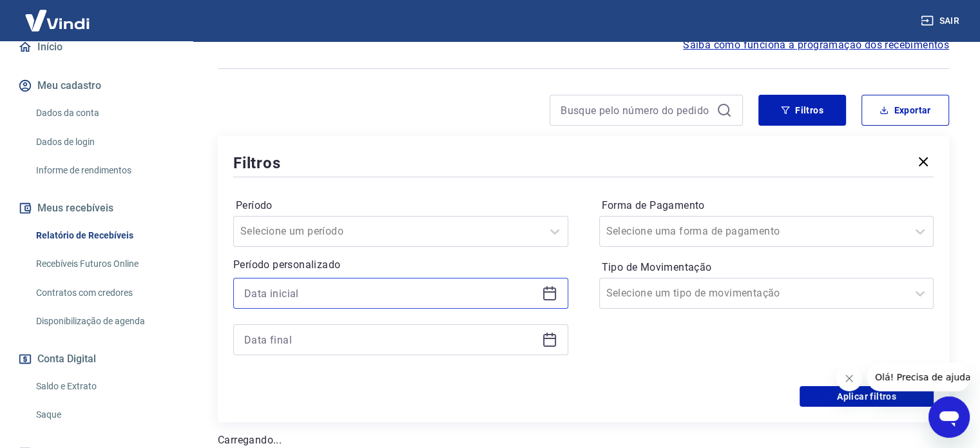  Describe the element at coordinates (58, 14) in the screenshot. I see `span: Olá! Precisa de ajuda?` at that location.